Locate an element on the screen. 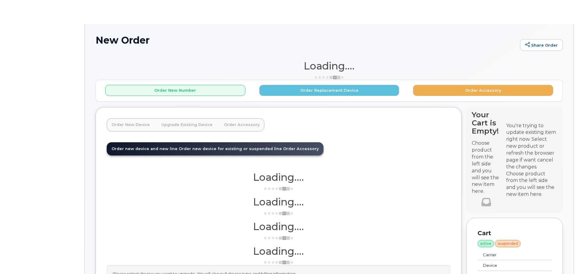 This screenshot has height=274, width=577. span: Order Accessory is located at coordinates (301, 149).